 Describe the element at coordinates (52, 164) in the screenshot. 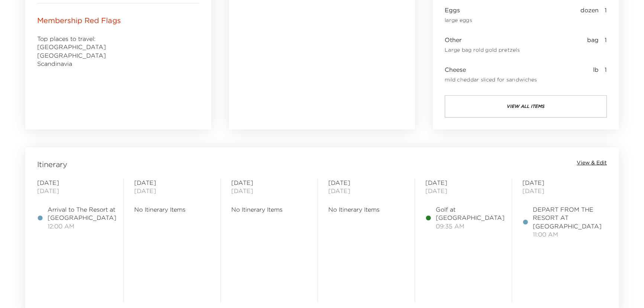

I see `span: Itinerary` at that location.